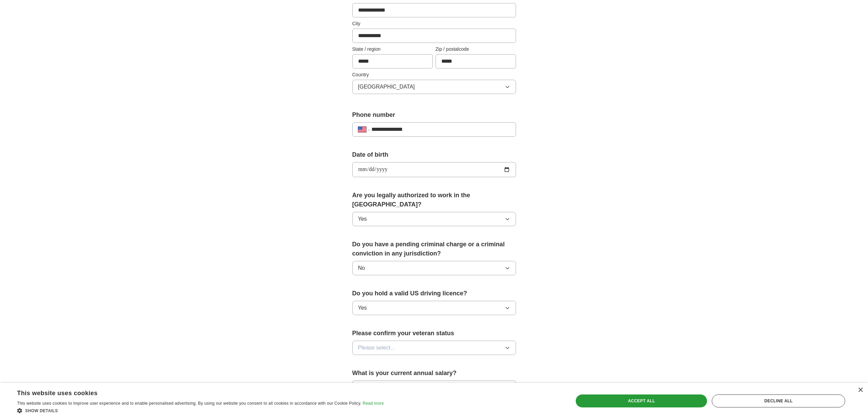 This screenshot has height=419, width=868. What do you see at coordinates (434, 115) in the screenshot?
I see `label: Phone number` at bounding box center [434, 115].